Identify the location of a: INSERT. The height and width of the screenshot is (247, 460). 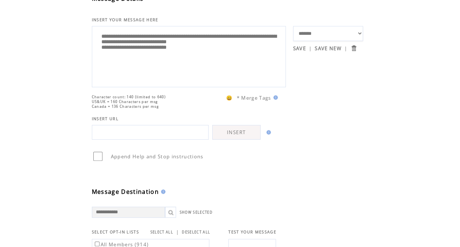
(237, 132).